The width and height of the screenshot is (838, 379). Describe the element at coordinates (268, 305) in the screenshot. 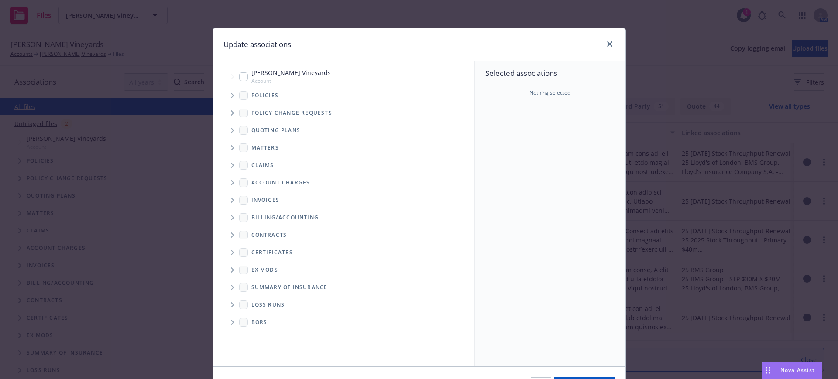

I see `span: Loss Runs` at that location.